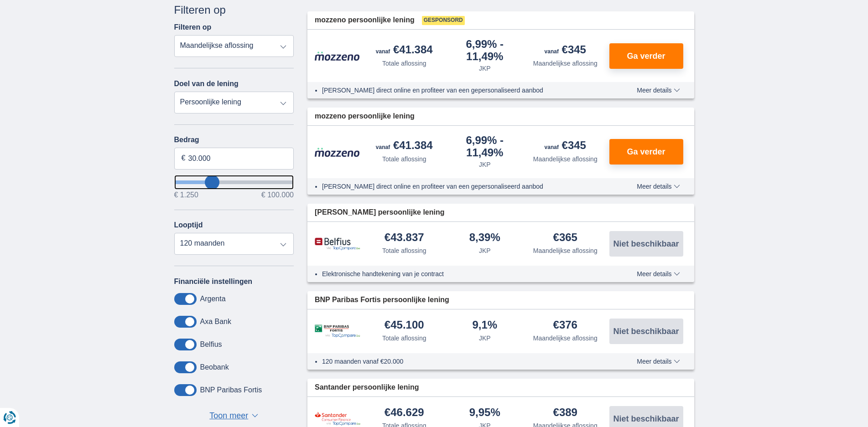 This screenshot has width=868, height=427. Describe the element at coordinates (382, 300) in the screenshot. I see `span: BNP Paribas Fortis persoonlijke lening` at that location.